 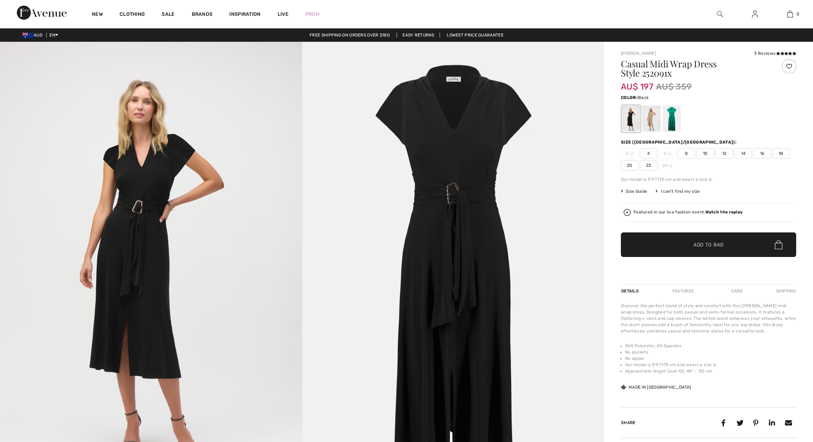 I want to click on a: Sign In, so click(x=755, y=14).